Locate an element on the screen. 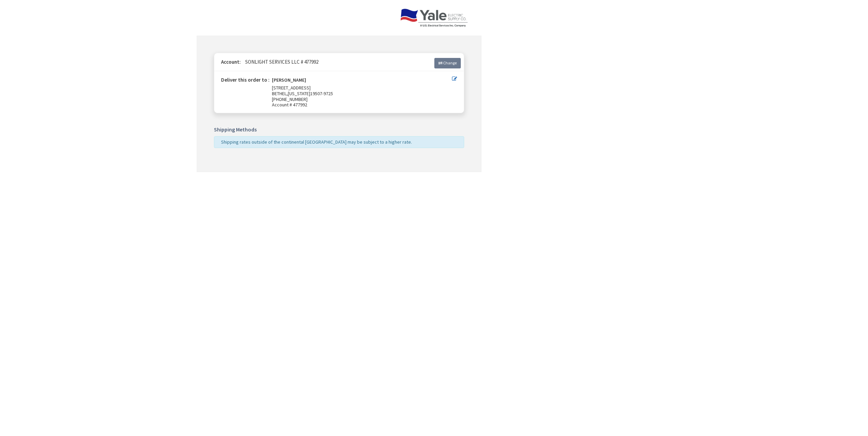 The height and width of the screenshot is (436, 868). img: Yale Electric Supply Co. is located at coordinates (434, 18).